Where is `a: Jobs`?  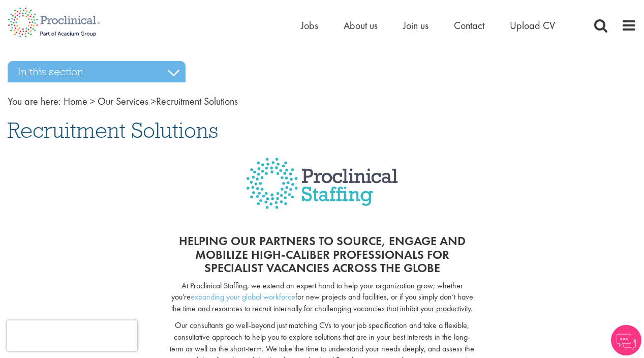
a: Jobs is located at coordinates (310, 26).